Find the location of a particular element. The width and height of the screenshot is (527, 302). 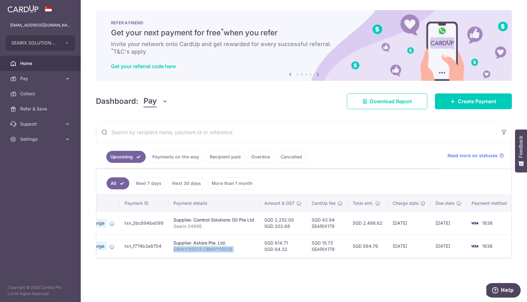

th: Payment method is located at coordinates (491, 203).